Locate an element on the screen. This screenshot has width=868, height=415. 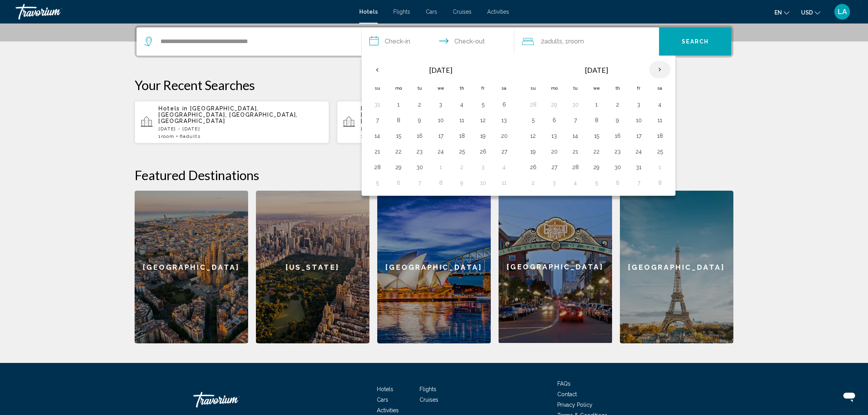
a: Travorium is located at coordinates (232, 400).